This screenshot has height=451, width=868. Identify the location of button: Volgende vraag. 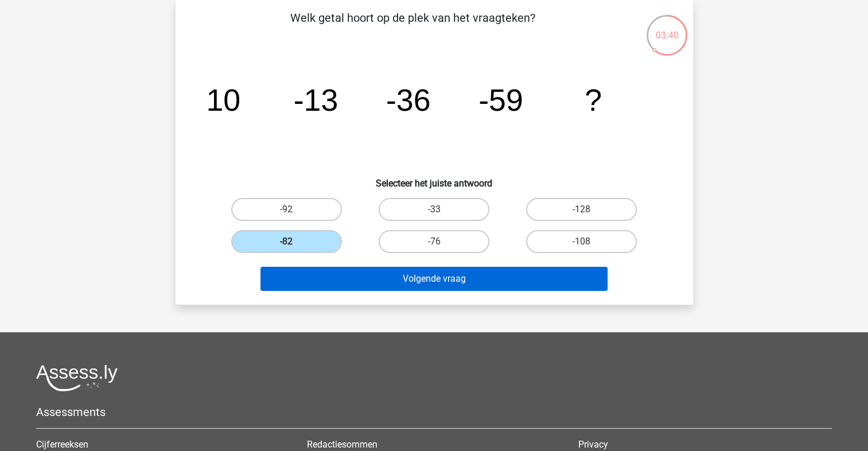
(434, 279).